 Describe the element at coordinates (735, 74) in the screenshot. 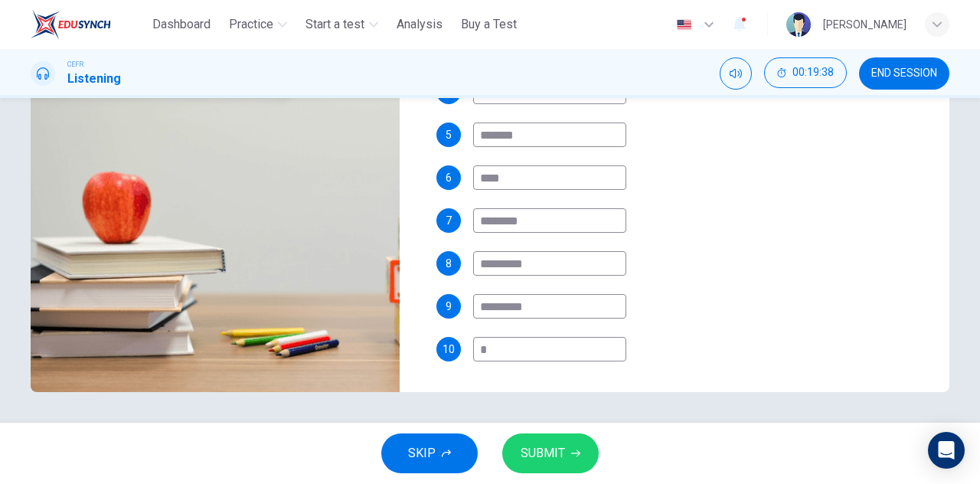

I see `div: Mute` at that location.